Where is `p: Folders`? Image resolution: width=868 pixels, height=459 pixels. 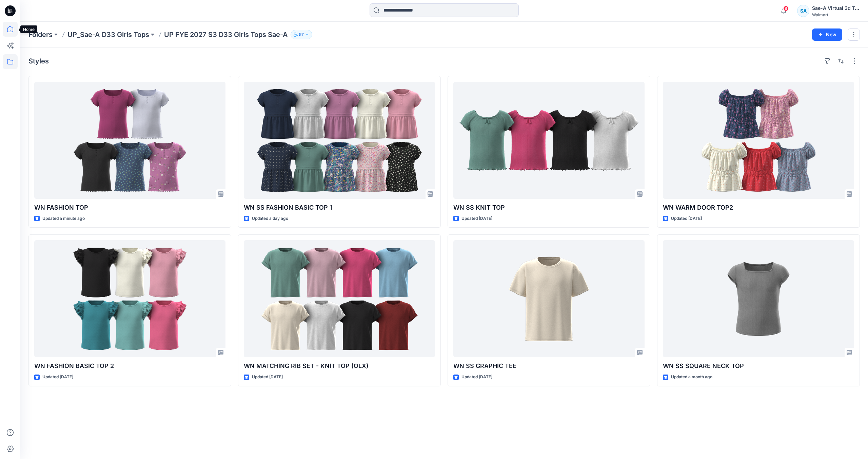 p: Folders is located at coordinates (40, 35).